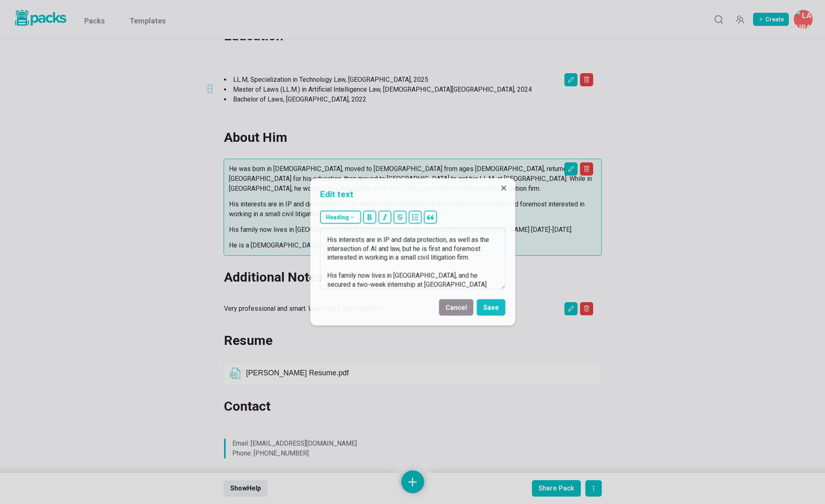 This screenshot has height=504, width=825. I want to click on button: Heading, so click(341, 218).